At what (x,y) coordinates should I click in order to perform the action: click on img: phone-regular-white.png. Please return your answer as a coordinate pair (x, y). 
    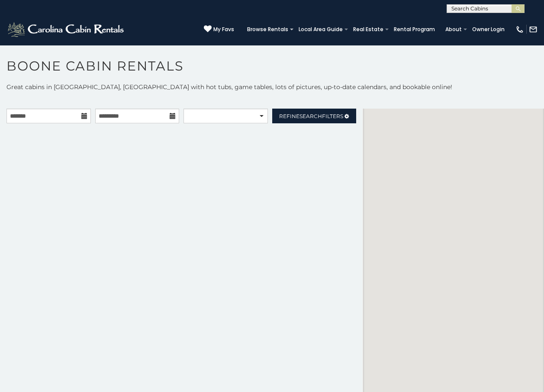
    Looking at the image, I should click on (520, 30).